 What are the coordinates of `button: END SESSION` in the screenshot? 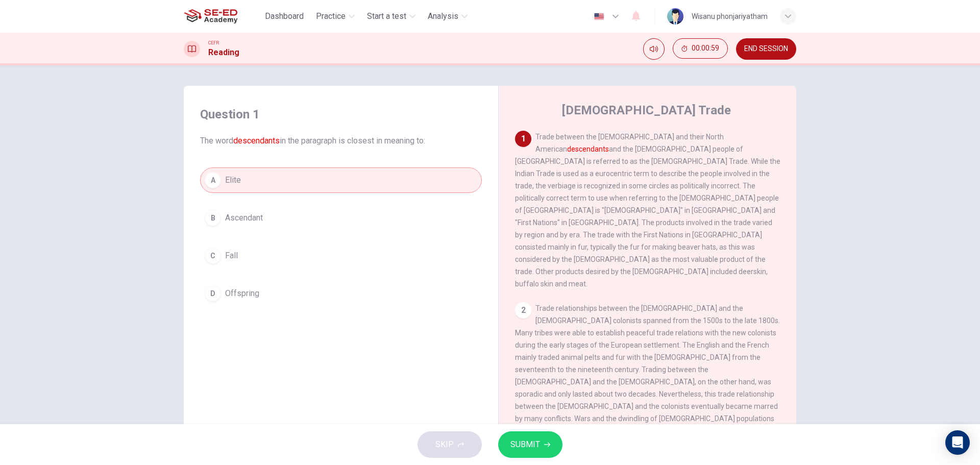 It's located at (766, 49).